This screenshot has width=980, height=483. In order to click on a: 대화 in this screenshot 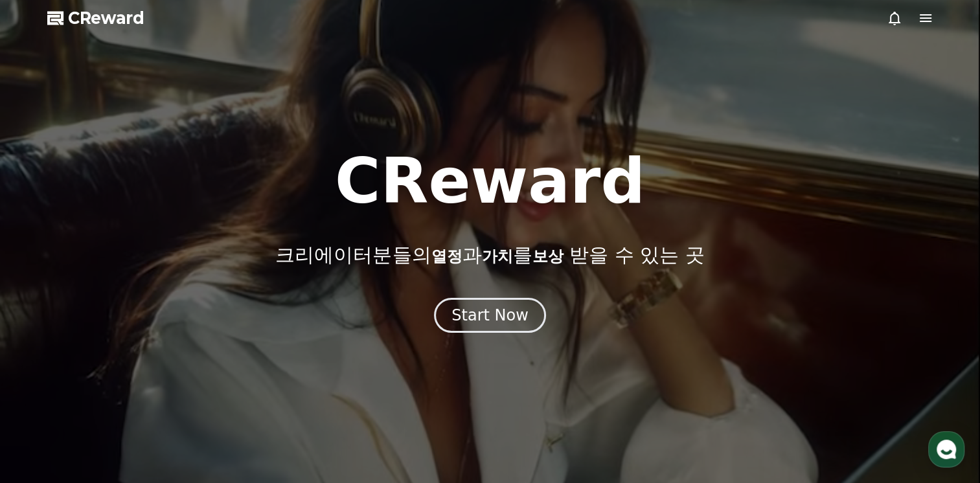, I will do `click(127, 391)`.